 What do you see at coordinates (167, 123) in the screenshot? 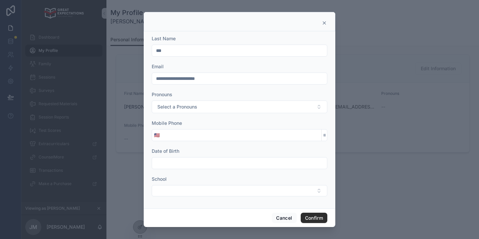
I see `span: Mobile Phone` at bounding box center [167, 123].